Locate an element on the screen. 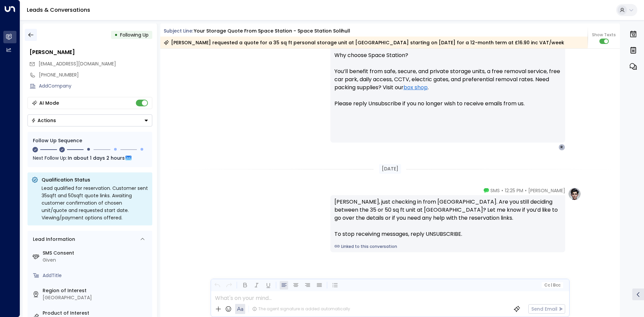 The width and height of the screenshot is (644, 317). a: box shop is located at coordinates (415, 88).